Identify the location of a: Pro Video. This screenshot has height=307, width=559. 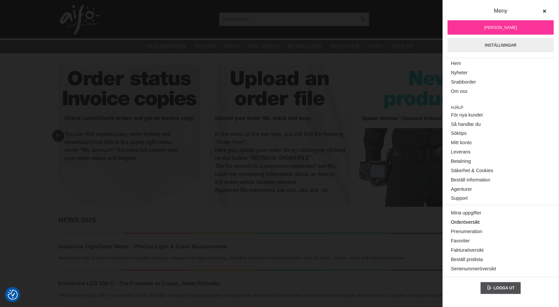
(263, 47).